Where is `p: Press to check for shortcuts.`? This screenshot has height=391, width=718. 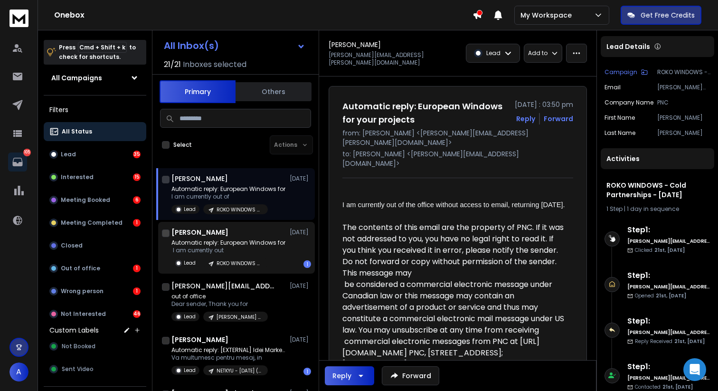 p: Press to check for shortcuts. is located at coordinates (97, 52).